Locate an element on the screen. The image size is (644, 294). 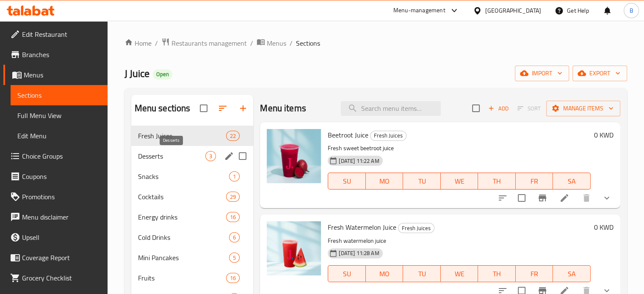
div: Cocktails29 is located at coordinates (192, 197).